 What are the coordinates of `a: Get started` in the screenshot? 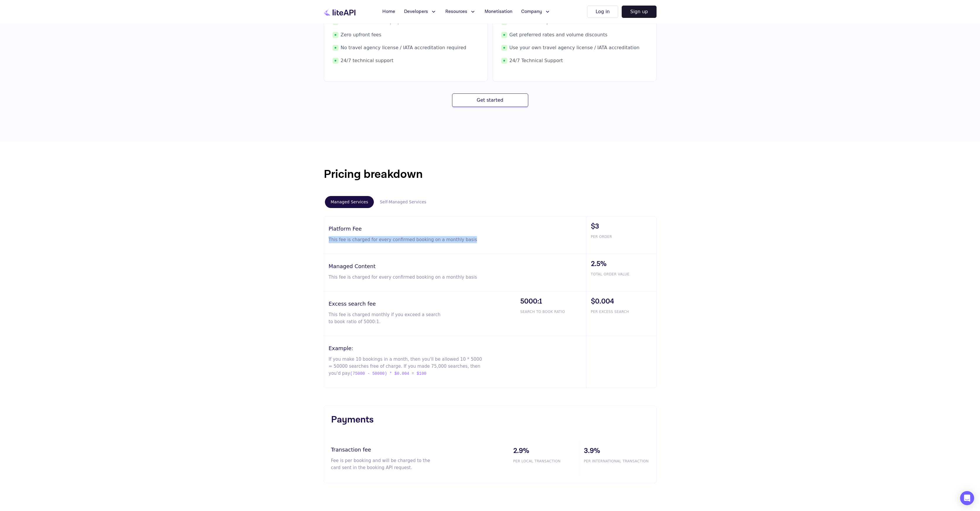 It's located at (490, 100).